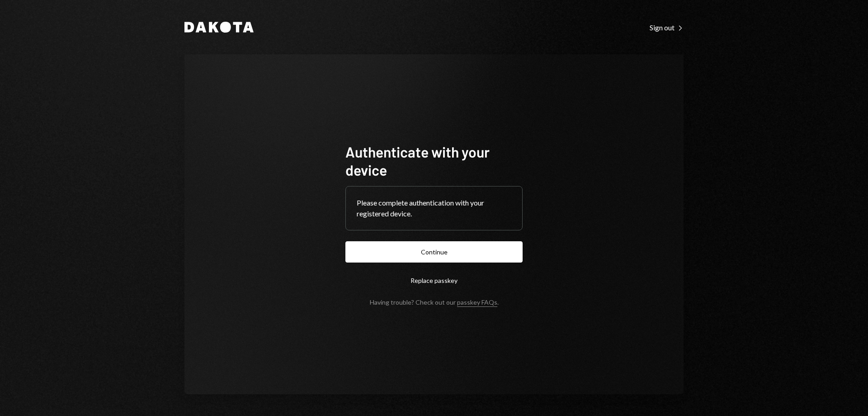 The height and width of the screenshot is (416, 868). Describe the element at coordinates (666, 27) in the screenshot. I see `a: Sign out` at that location.